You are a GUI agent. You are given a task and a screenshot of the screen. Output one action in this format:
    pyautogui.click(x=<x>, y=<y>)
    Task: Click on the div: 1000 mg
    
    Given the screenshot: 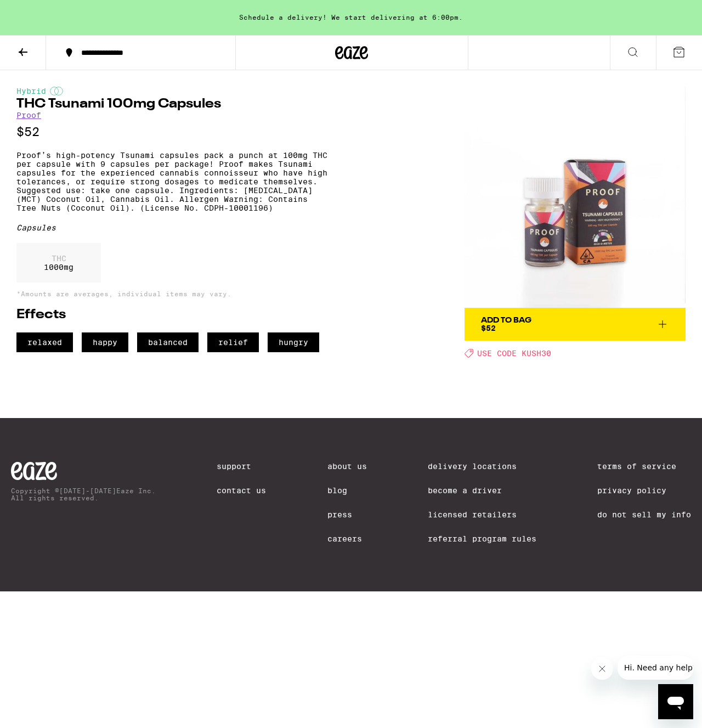 What is the action you would take?
    pyautogui.click(x=59, y=263)
    